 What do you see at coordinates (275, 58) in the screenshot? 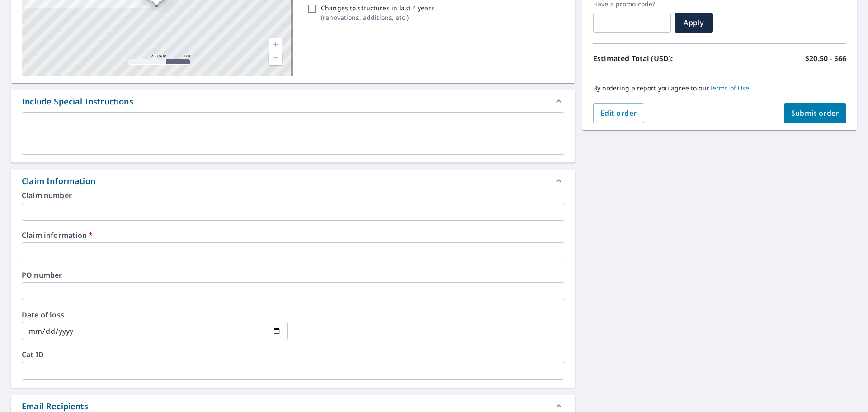
I see `a: Current Level 17, Zoom Out` at bounding box center [275, 58].